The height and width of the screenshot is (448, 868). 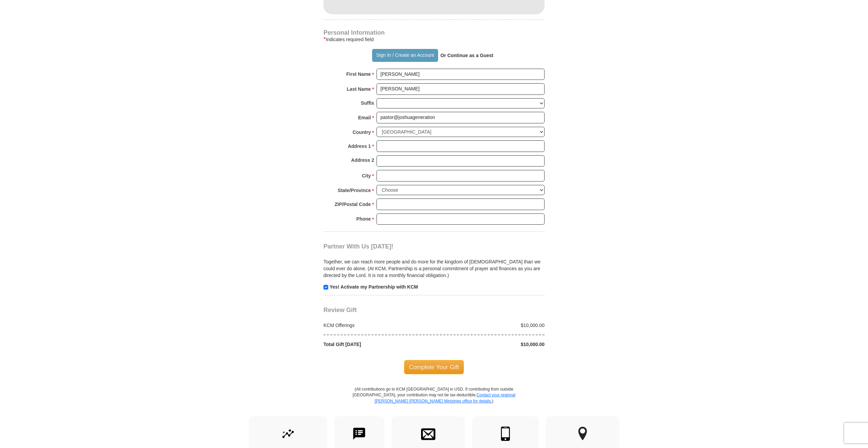 What do you see at coordinates (359, 89) in the screenshot?
I see `strong: Last Name` at bounding box center [359, 89].